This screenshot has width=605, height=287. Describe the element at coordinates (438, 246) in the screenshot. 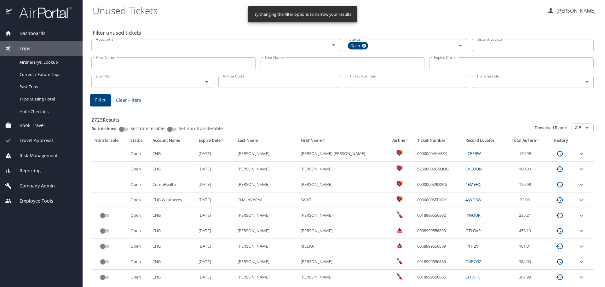

I see `td: 0068999556889` at that location.